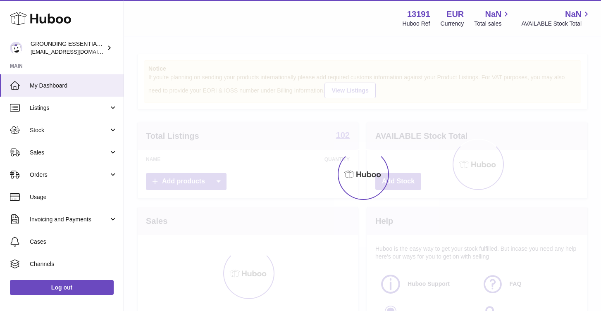 The height and width of the screenshot is (311, 601). What do you see at coordinates (69, 220) in the screenshot?
I see `span: Invoicing and Payments` at bounding box center [69, 220].